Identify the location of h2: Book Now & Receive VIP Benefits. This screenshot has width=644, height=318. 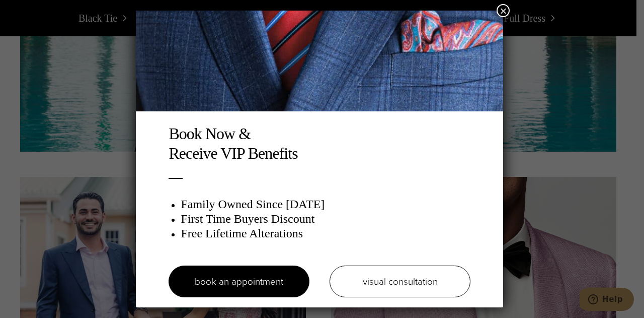
(319, 143).